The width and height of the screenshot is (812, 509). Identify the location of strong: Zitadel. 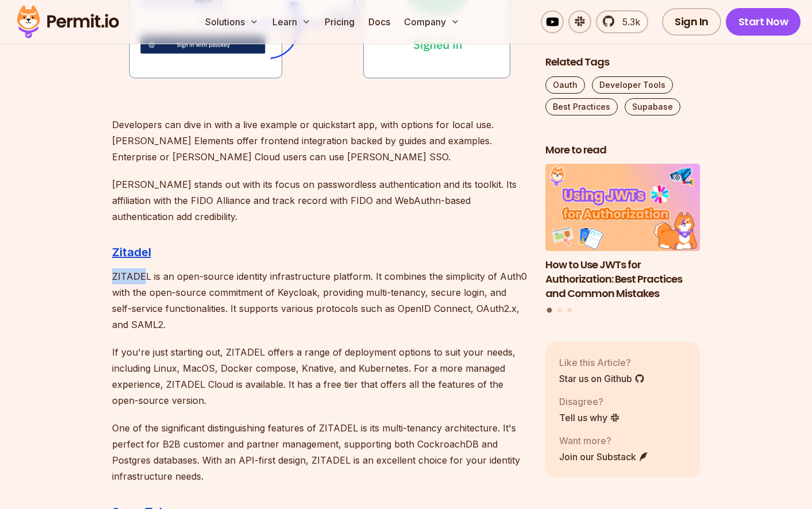
(132, 252).